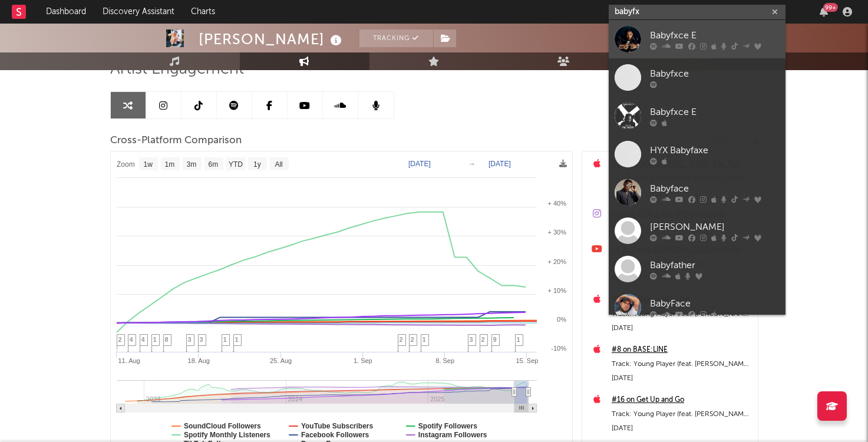  Describe the element at coordinates (335, 435) in the screenshot. I see `text: Facebook Followers` at that location.